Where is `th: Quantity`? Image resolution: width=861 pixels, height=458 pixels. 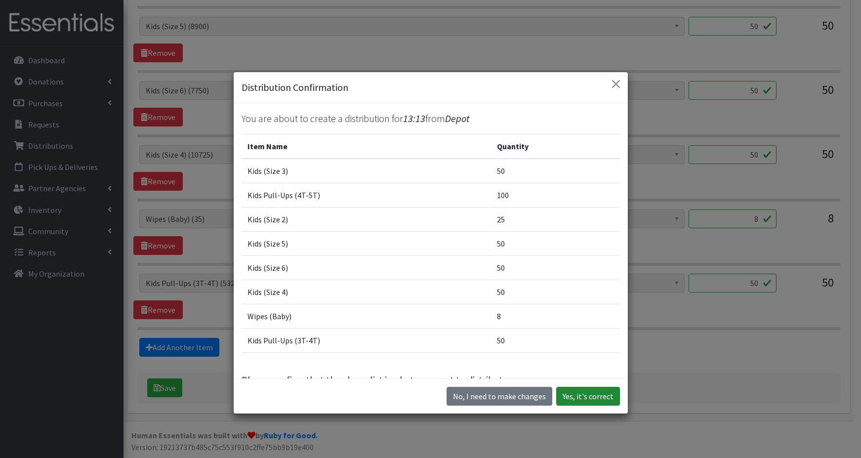 th: Quantity is located at coordinates (555, 147).